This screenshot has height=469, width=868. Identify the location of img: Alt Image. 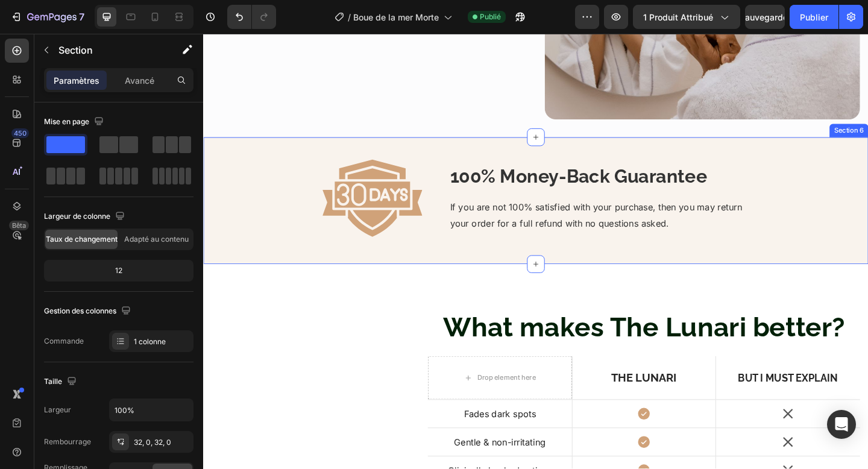
(184, 179).